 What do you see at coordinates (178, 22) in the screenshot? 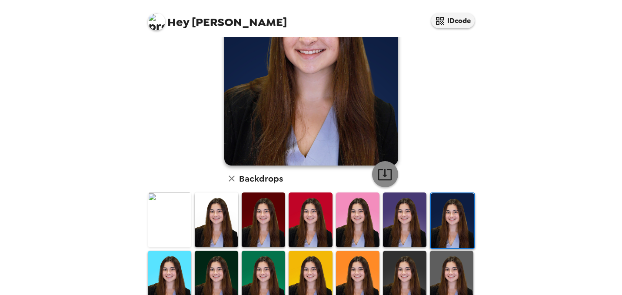
I see `span: Hey` at bounding box center [178, 22].